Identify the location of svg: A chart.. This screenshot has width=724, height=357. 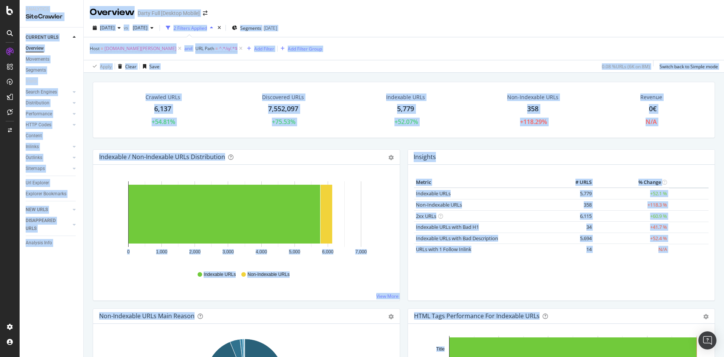
(245, 220).